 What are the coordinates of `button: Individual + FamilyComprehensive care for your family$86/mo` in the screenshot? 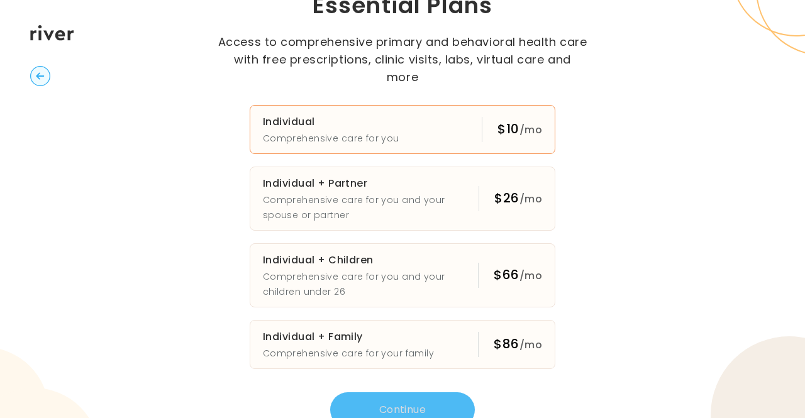 It's located at (403, 345).